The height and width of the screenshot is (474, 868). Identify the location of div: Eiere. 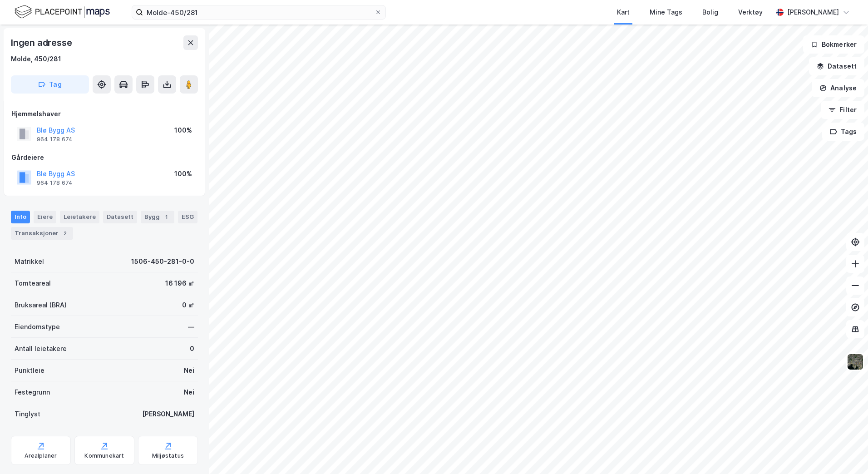
(45, 217).